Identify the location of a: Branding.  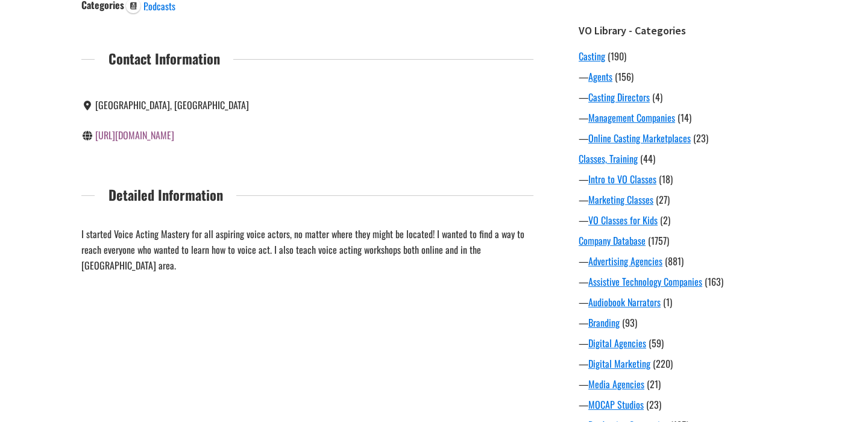
(604, 323).